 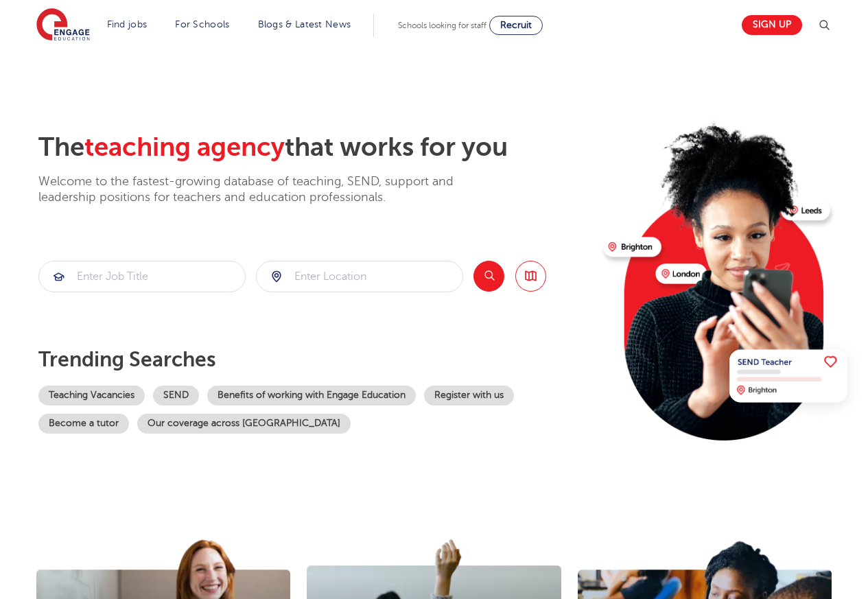 I want to click on p: Trending searches, so click(x=315, y=360).